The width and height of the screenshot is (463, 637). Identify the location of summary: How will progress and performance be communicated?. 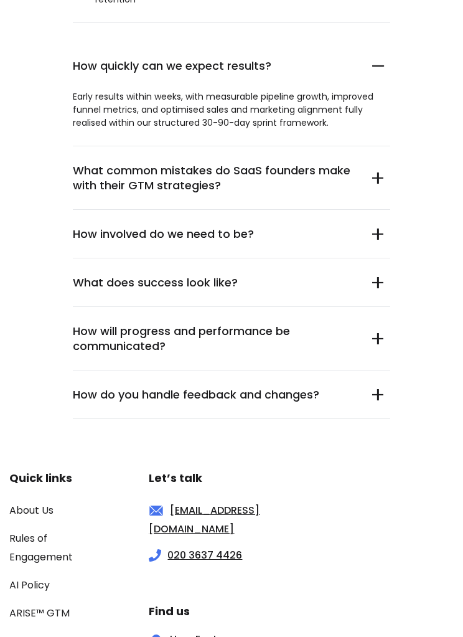
(232, 339).